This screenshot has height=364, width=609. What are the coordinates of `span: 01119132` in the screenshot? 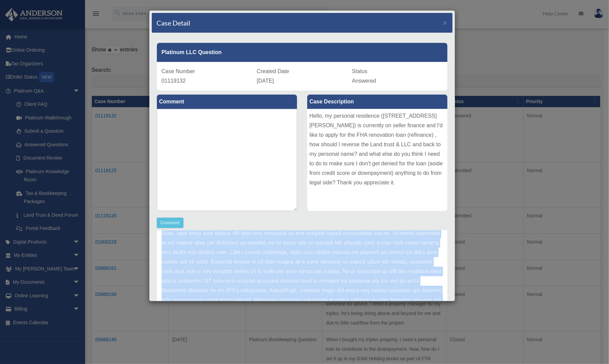 It's located at (173, 81).